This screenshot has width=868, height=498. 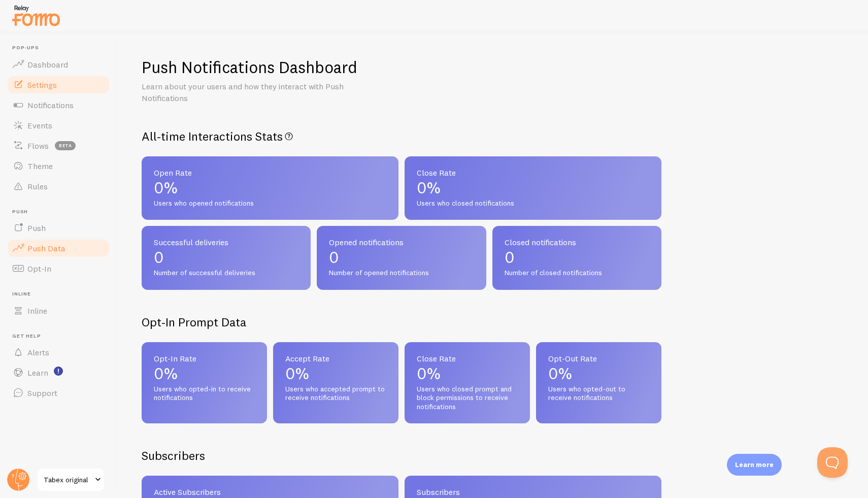 What do you see at coordinates (47, 248) in the screenshot?
I see `span: Push Data` at bounding box center [47, 248].